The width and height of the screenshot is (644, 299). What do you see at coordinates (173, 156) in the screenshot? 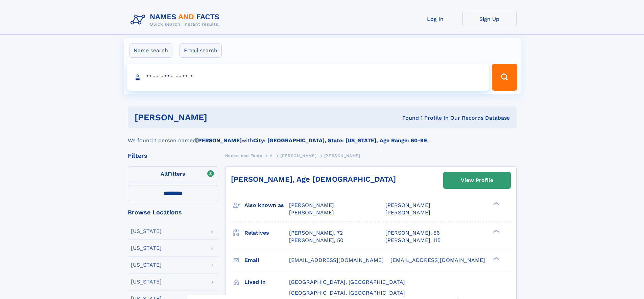
I see `div: Filters` at bounding box center [173, 156].